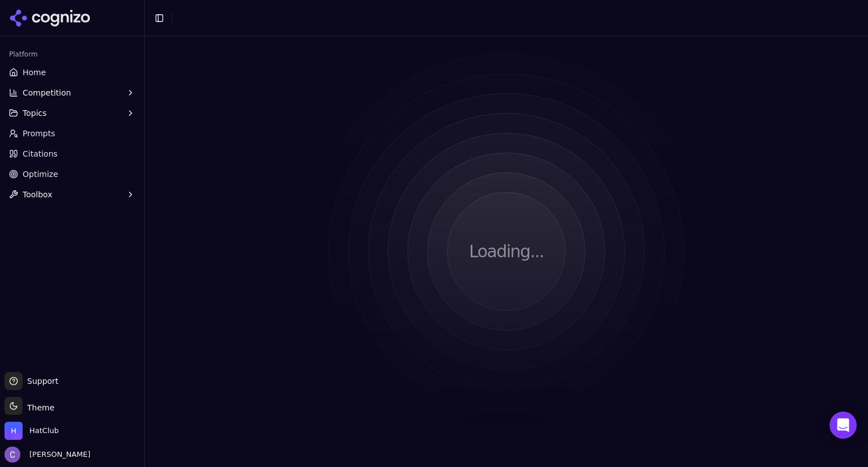  I want to click on button: Open organization switcher, so click(32, 431).